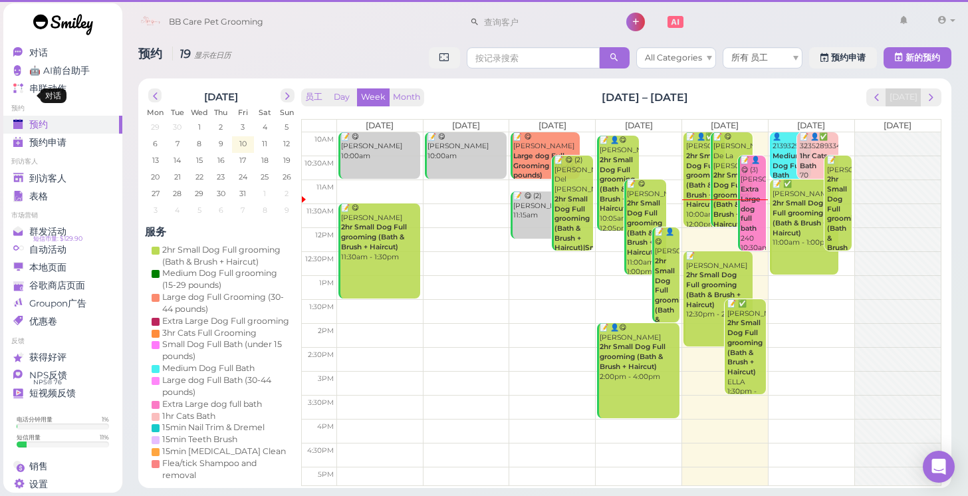 This screenshot has width=968, height=496. What do you see at coordinates (243, 177) in the screenshot?
I see `span: 24` at bounding box center [243, 177].